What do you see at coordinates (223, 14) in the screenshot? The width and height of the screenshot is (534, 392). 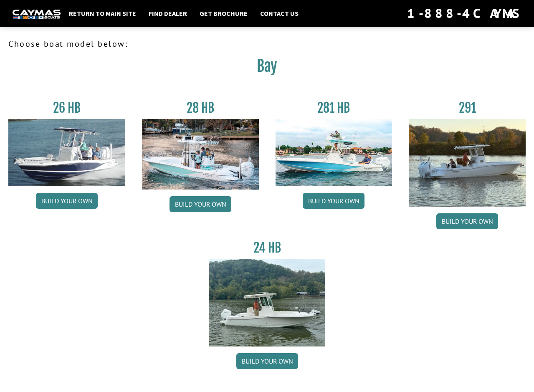 I see `a: Get Brochure` at bounding box center [223, 14].